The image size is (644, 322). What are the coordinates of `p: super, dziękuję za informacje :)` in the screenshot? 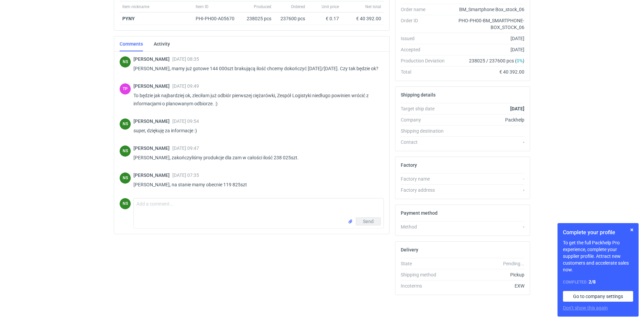 It's located at (256, 131).